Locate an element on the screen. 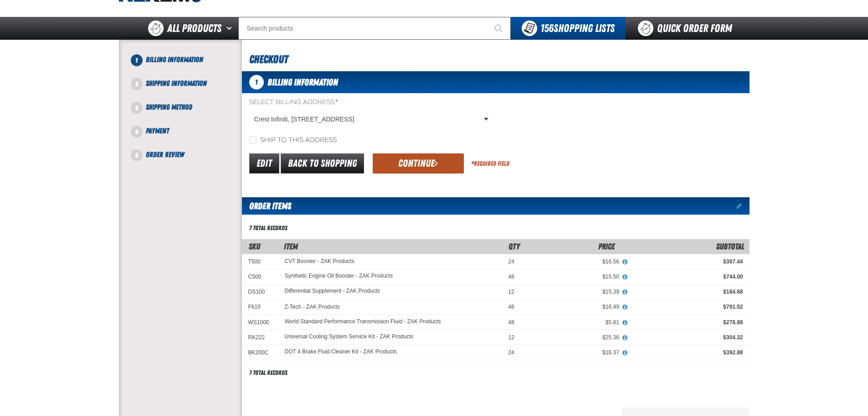 The width and height of the screenshot is (868, 416). a: Differential Supplement - ZAK Products is located at coordinates (333, 291).